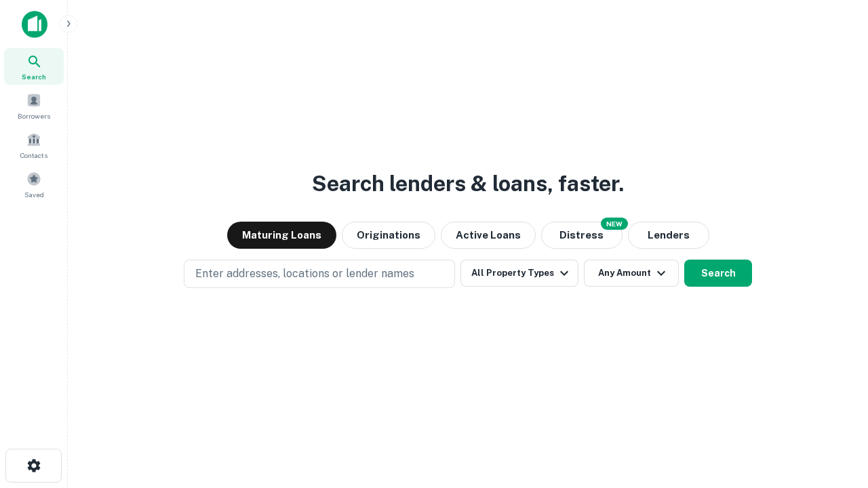  What do you see at coordinates (34, 145) in the screenshot?
I see `a: Contacts` at bounding box center [34, 145].